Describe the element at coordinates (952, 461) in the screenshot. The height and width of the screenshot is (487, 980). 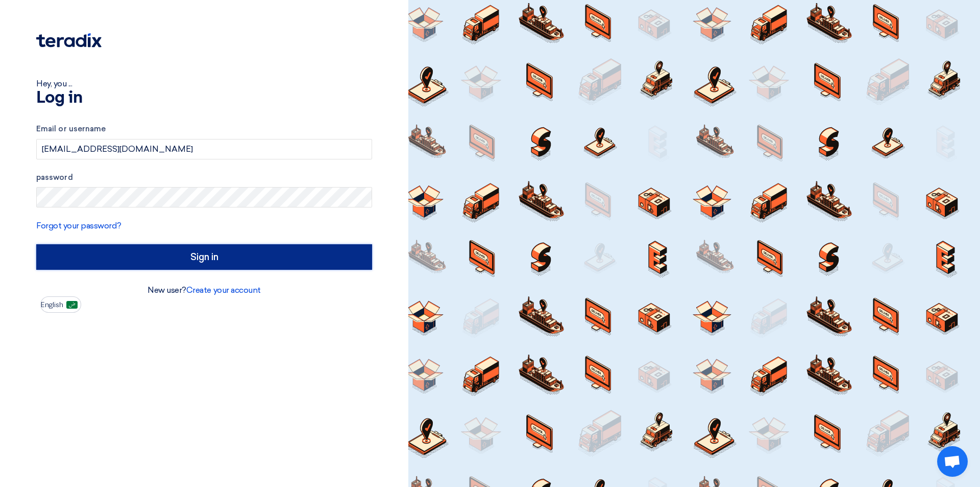
I see `div: Open chat` at that location.